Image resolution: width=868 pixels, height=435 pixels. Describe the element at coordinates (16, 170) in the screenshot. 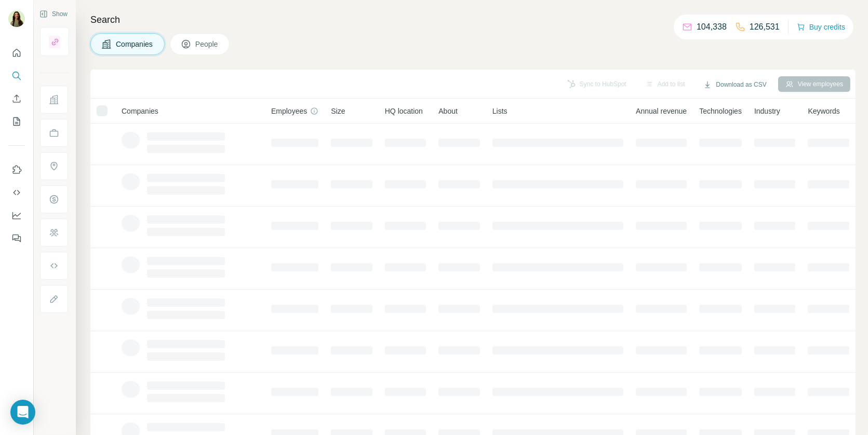

I see `button: Use Surfe on LinkedIn` at that location.